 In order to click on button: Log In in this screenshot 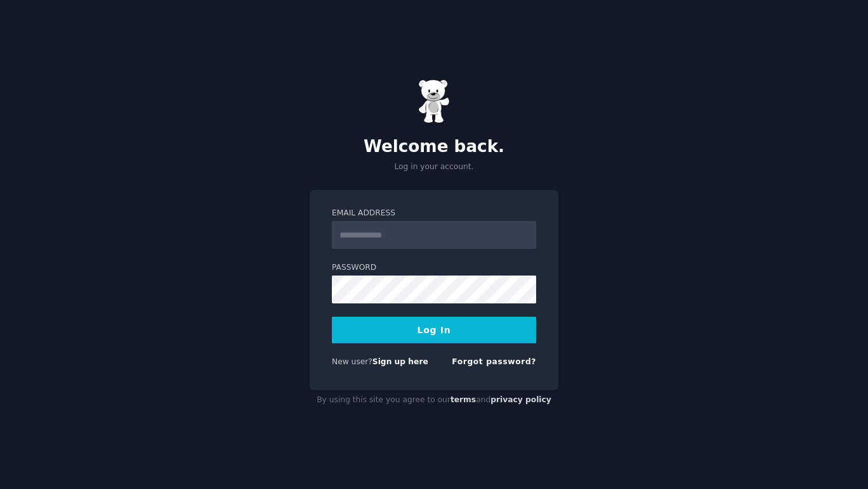, I will do `click(434, 330)`.